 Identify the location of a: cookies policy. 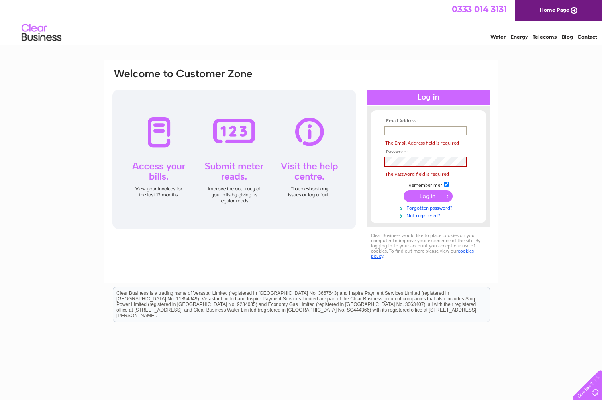
(422, 253).